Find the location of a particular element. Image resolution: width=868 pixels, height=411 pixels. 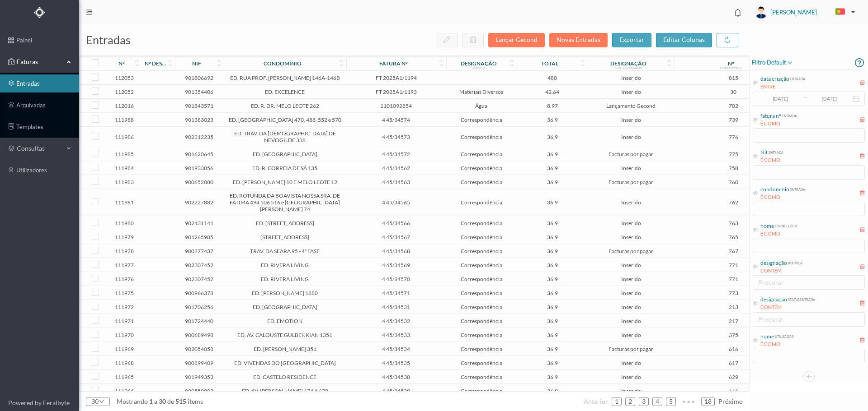

span: 42.64 is located at coordinates (552, 92).